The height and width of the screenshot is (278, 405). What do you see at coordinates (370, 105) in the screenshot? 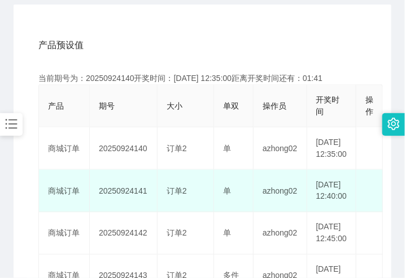
I see `span: 操作` at bounding box center [370, 105].